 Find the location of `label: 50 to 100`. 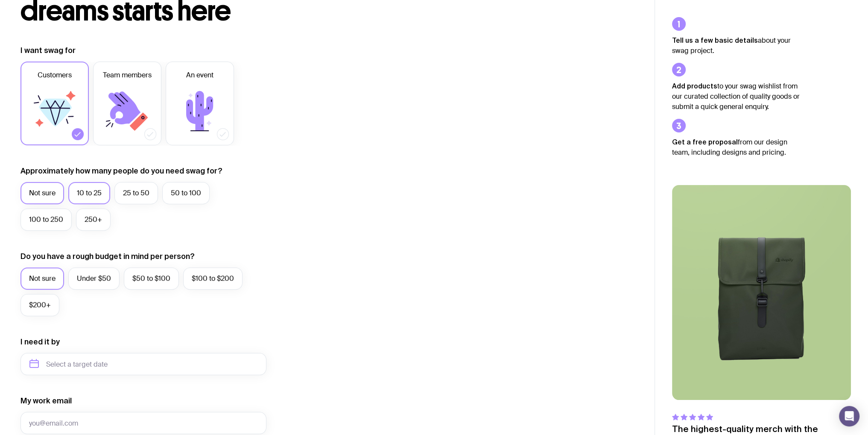

label: 50 to 100 is located at coordinates (185, 193).